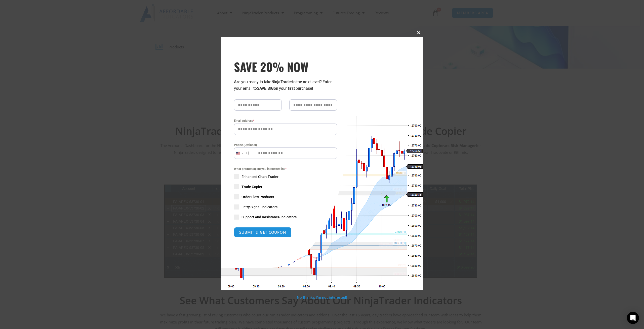 This screenshot has height=329, width=644. What do you see at coordinates (286, 187) in the screenshot?
I see `label: Trade Copier` at bounding box center [286, 187].